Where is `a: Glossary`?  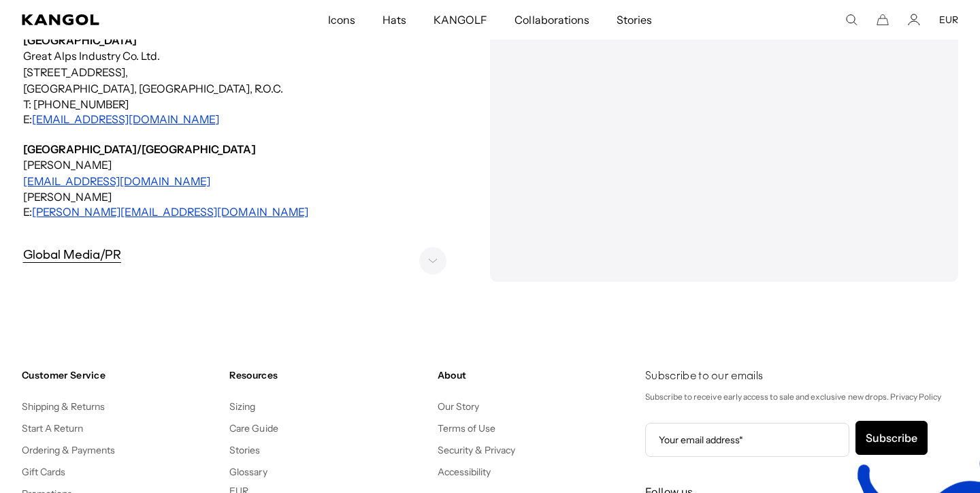
a: Glossary is located at coordinates (247, 472).